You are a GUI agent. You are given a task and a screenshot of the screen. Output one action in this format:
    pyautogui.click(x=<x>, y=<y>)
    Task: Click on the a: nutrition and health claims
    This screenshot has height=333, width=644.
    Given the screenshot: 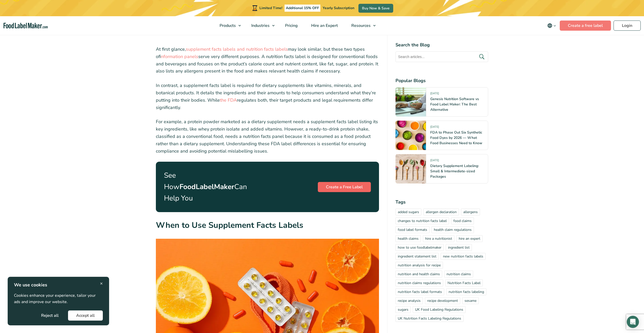 What is the action you would take?
    pyautogui.click(x=419, y=274)
    